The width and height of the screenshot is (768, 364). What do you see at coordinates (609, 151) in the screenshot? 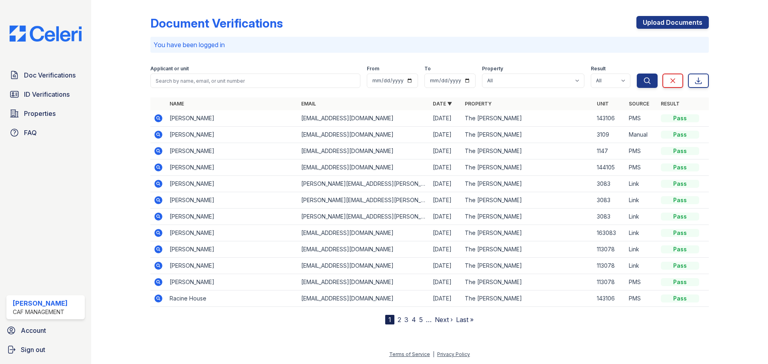
I see `td: 1147` at bounding box center [609, 151].